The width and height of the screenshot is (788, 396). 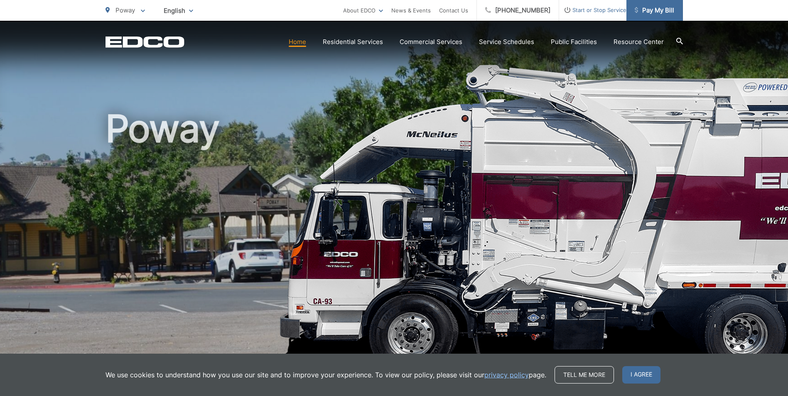 I want to click on h1: Poway, so click(x=394, y=239).